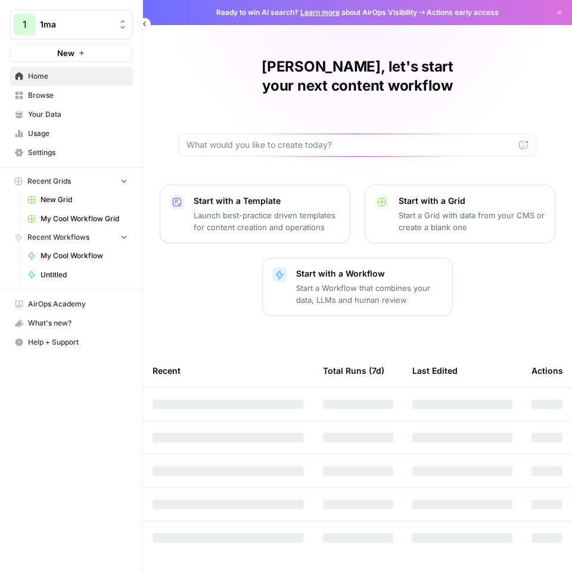 The width and height of the screenshot is (572, 573). What do you see at coordinates (547, 370) in the screenshot?
I see `div: Actions` at bounding box center [547, 370].